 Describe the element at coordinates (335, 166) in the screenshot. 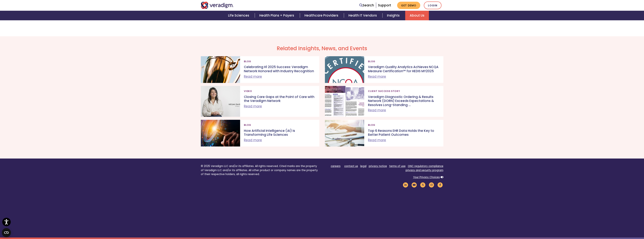

I see `a: careers` at that location.